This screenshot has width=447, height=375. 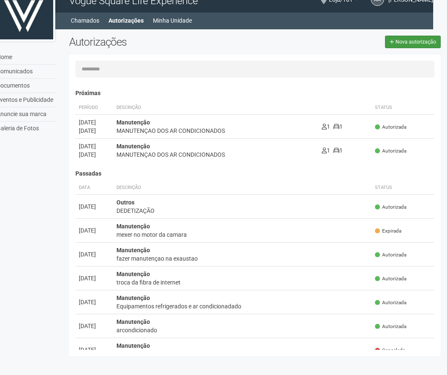 I want to click on span: Expirada, so click(x=388, y=231).